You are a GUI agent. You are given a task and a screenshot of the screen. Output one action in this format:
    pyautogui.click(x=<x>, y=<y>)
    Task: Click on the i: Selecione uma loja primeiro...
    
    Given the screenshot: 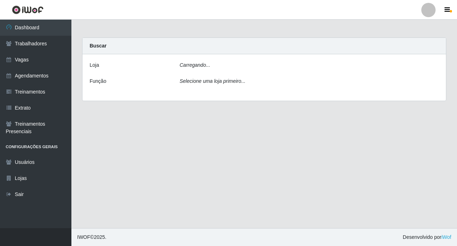 What is the action you would take?
    pyautogui.click(x=212, y=81)
    